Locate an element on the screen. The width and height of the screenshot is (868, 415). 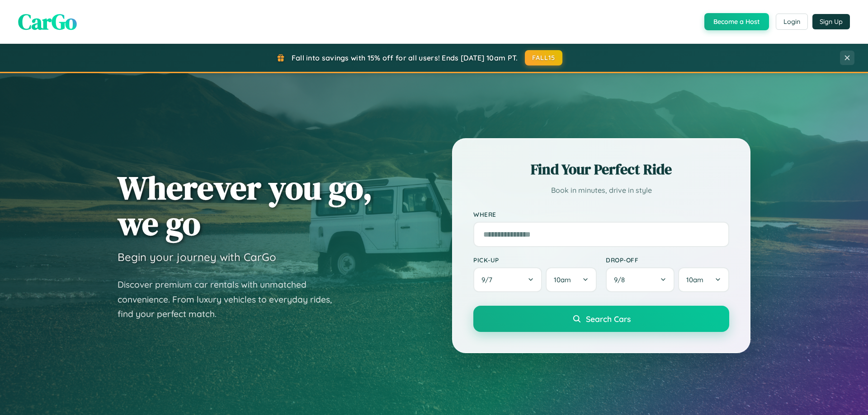
h2: Find Your Perfect Ride is located at coordinates (601, 169).